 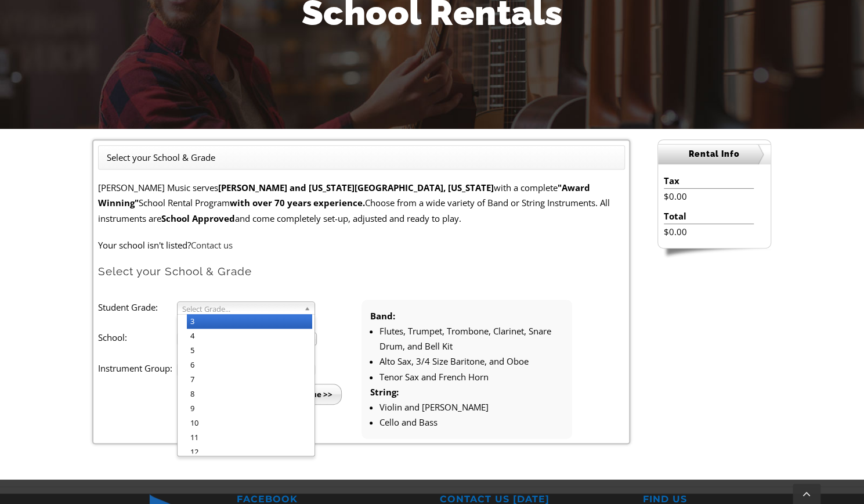 I want to click on strong: School Approved, so click(x=198, y=219).